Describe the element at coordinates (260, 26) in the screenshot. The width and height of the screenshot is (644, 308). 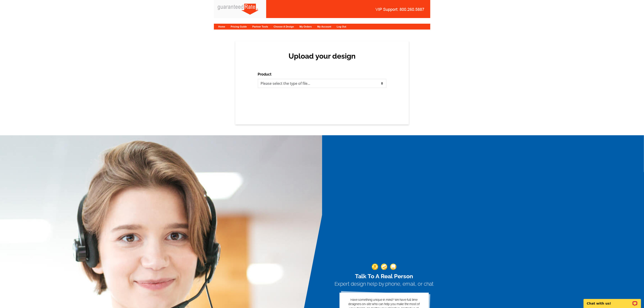
I see `a: Partner Tools` at that location.